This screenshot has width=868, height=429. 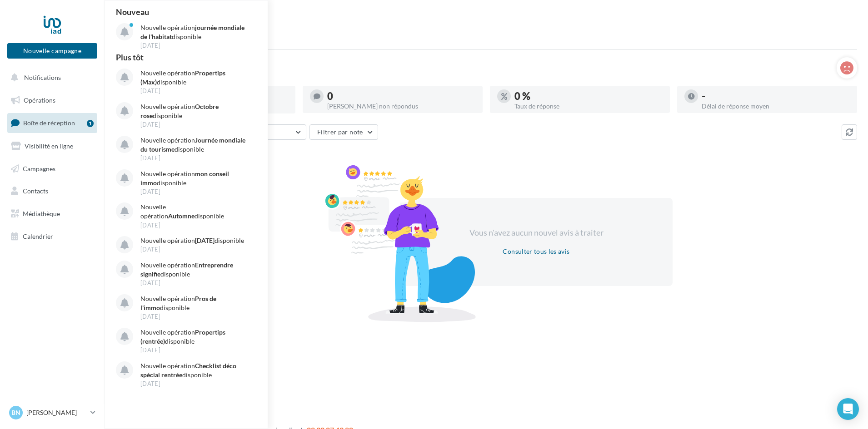 What do you see at coordinates (35, 191) in the screenshot?
I see `span: Contacts` at bounding box center [35, 191].